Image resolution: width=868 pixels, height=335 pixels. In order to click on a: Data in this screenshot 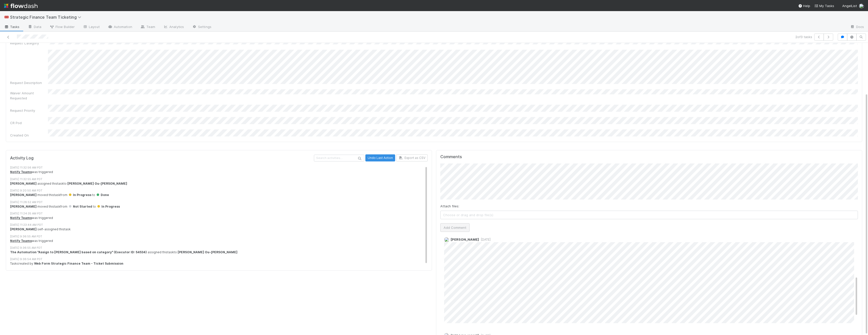, I will do `click(35, 27)`.